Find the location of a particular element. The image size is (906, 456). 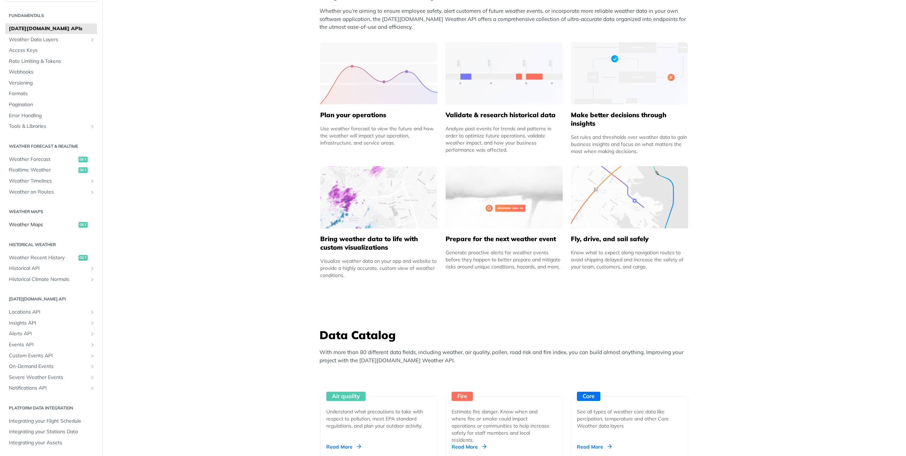

p: With more than 80 different data fields, including weather, air quality, pollen, road risk and fi... is located at coordinates (506, 356).